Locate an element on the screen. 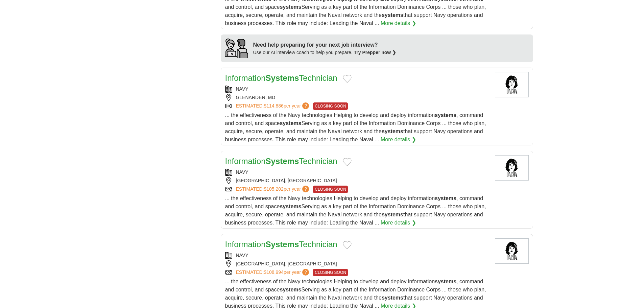  a: Try Prepper now ❯ is located at coordinates (375, 53).